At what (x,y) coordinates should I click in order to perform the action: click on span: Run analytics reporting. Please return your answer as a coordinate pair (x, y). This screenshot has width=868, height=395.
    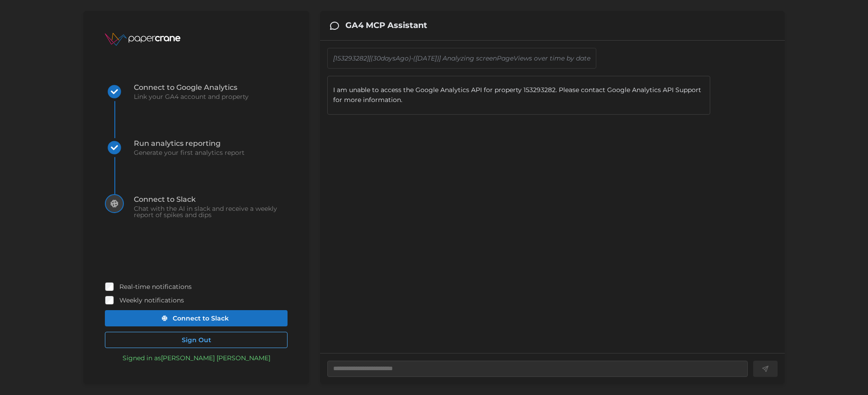
    Looking at the image, I should click on (189, 143).